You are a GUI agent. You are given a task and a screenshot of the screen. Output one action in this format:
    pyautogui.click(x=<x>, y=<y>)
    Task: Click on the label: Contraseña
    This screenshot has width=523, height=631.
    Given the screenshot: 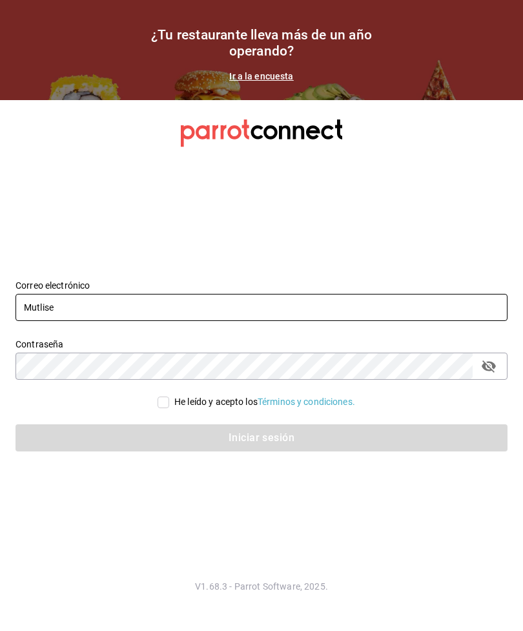 What is the action you would take?
    pyautogui.click(x=261, y=344)
    